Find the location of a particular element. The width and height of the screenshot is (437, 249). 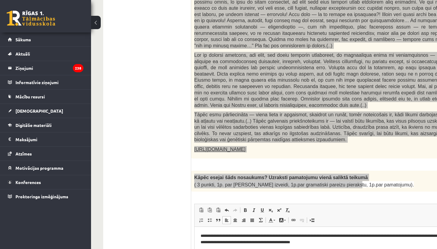

body: Визуальный текстовый редактор, wiswyg-editor-user-answer-47433883333800 is located at coordinates (159, 9).